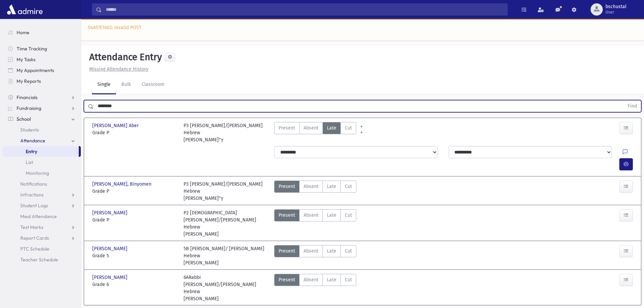 Image resolution: width=644 pixels, height=308 pixels. Describe the element at coordinates (39, 216) in the screenshot. I see `span: Meal Attendance` at that location.